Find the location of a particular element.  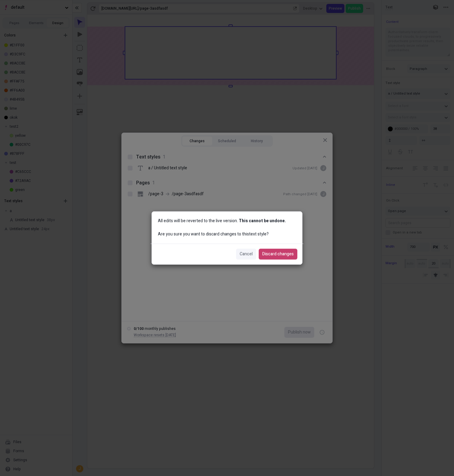

span: Discard changes is located at coordinates (278, 255).